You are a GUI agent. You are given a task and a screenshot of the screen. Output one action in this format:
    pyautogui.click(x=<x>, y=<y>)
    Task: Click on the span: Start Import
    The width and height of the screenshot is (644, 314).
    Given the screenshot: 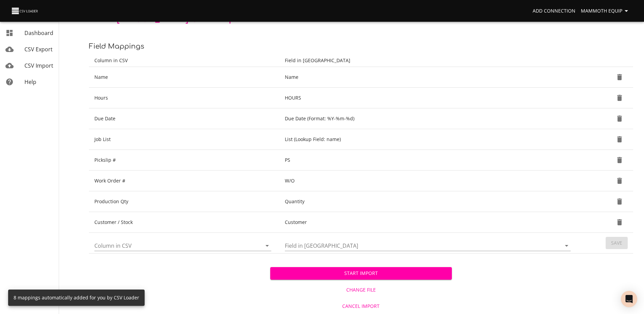 What is the action you would take?
    pyautogui.click(x=361, y=274)
    